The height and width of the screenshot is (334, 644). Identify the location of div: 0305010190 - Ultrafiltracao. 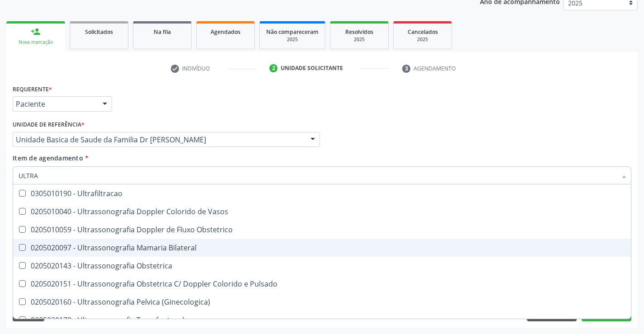
(322, 193).